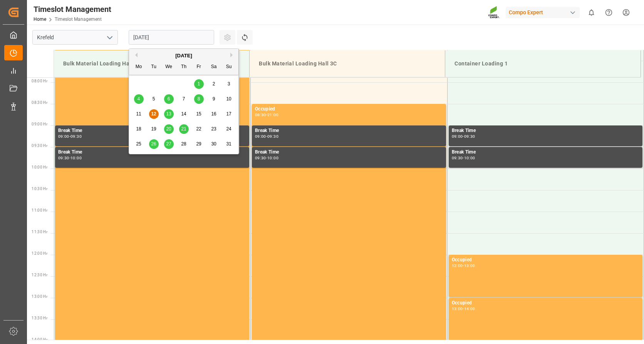  I want to click on span: 24, so click(228, 129).